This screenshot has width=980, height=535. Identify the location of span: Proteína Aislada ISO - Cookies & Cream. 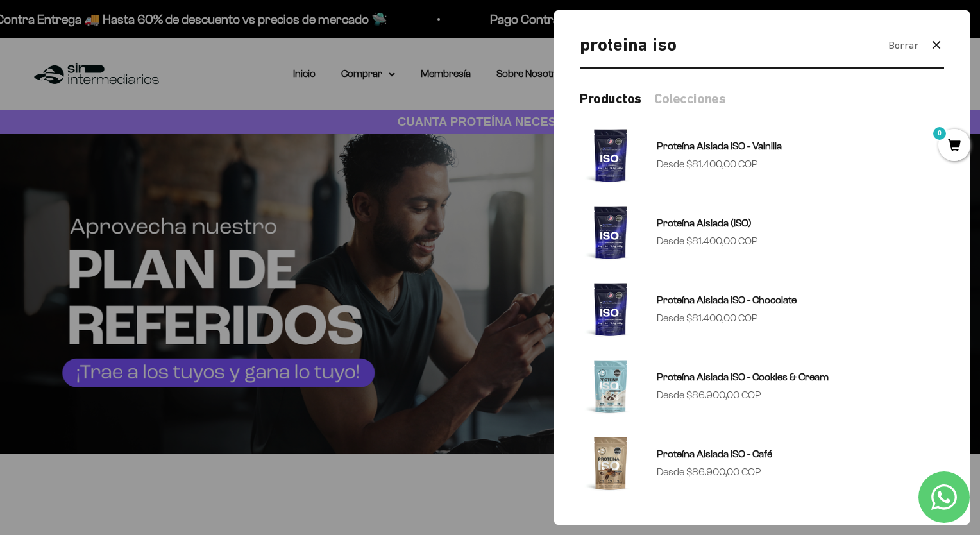
(742, 376).